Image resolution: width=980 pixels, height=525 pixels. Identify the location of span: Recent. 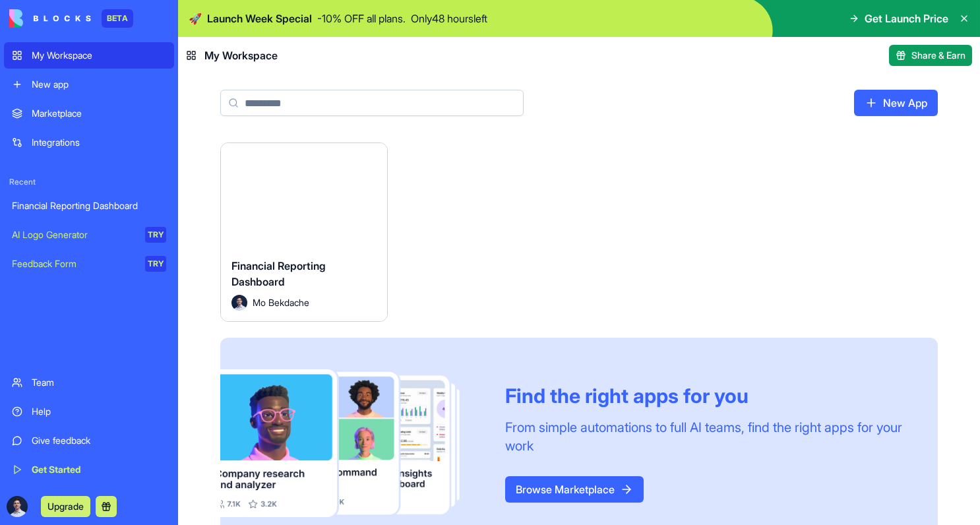
(89, 182).